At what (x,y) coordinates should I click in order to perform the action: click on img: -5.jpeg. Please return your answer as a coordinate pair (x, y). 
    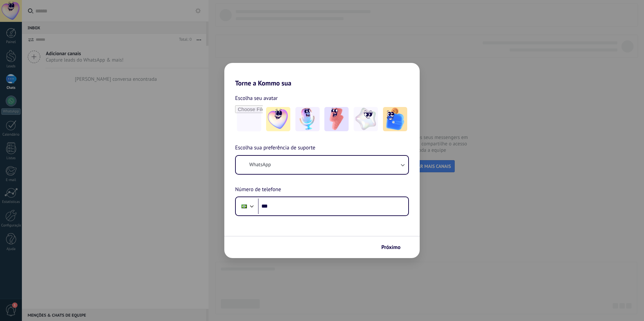
    Looking at the image, I should click on (395, 119).